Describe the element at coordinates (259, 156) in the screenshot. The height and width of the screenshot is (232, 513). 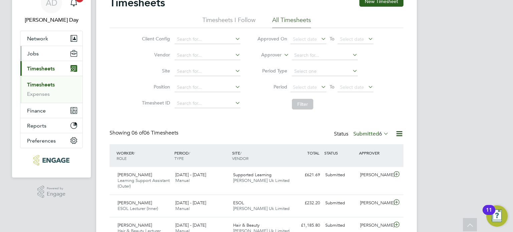
I see `div: SITE` at that location.